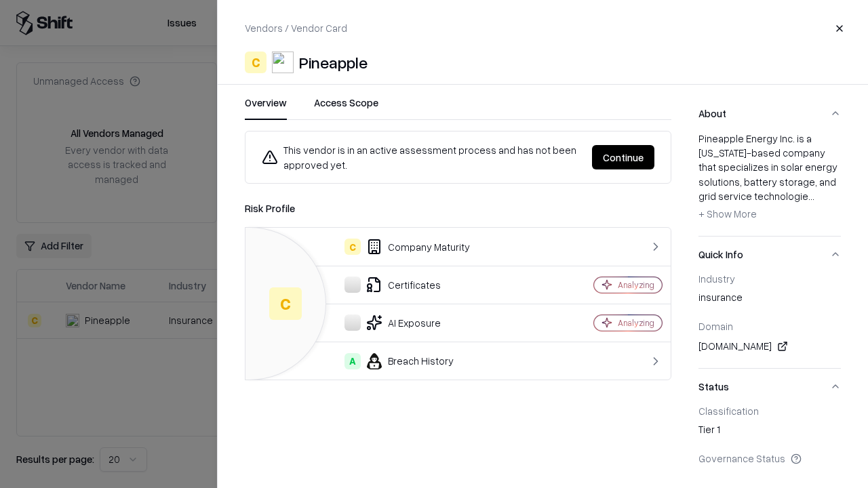 This screenshot has height=488, width=868. Describe the element at coordinates (728, 215) in the screenshot. I see `button: + Show More` at that location.